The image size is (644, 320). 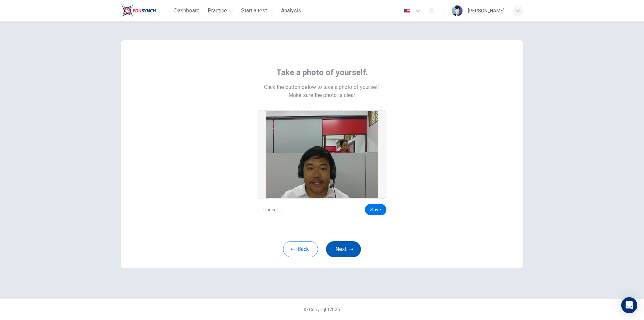 I want to click on span: Analysis, so click(x=291, y=11).